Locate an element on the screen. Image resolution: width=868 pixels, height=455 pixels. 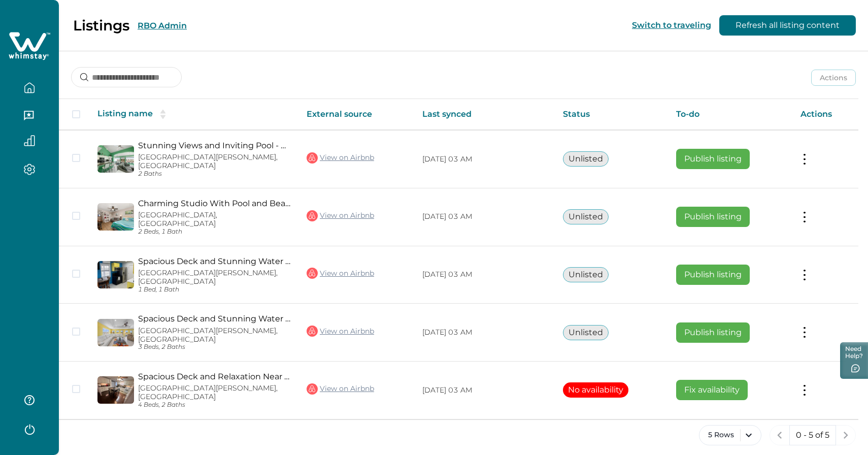
img: propertyImage_Spacious Deck and Stunning Water Views - Tranquil Waterfront Haven is located at coordinates (116, 332).